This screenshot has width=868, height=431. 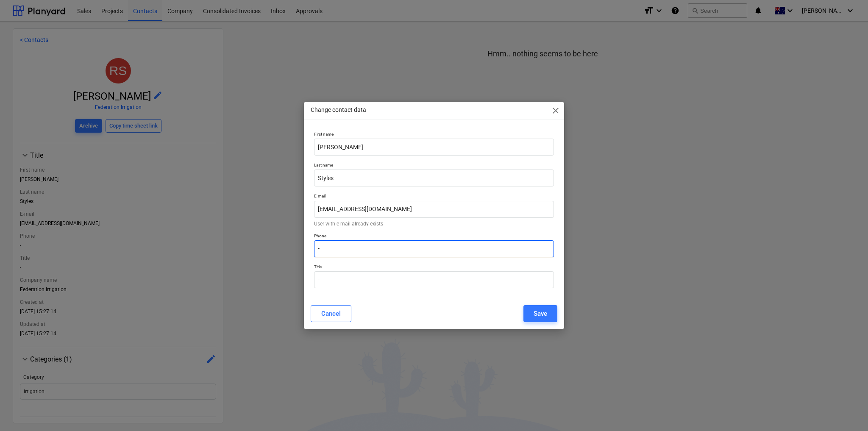 I want to click on p: Last name, so click(x=434, y=165).